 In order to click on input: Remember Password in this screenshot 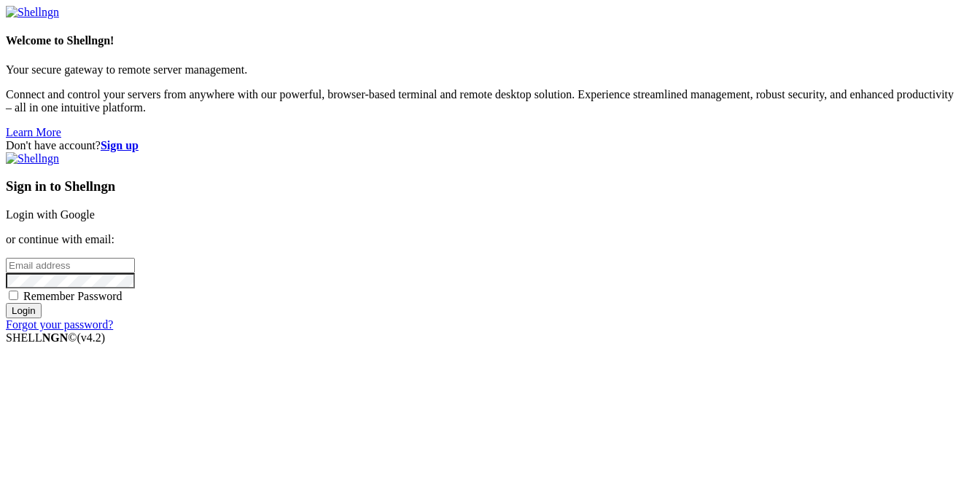, I will do `click(13, 295)`.